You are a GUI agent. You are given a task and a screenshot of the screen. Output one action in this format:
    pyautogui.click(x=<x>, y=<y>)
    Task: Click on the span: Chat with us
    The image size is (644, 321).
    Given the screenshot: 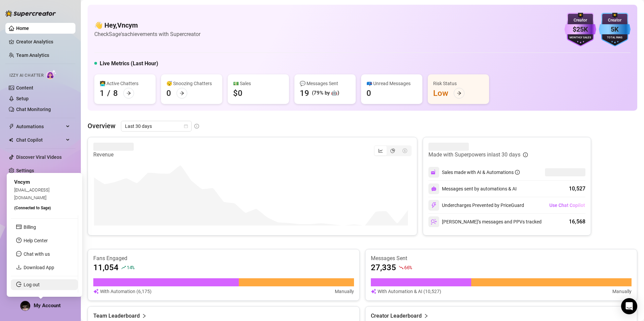 What is the action you would take?
    pyautogui.click(x=37, y=254)
    